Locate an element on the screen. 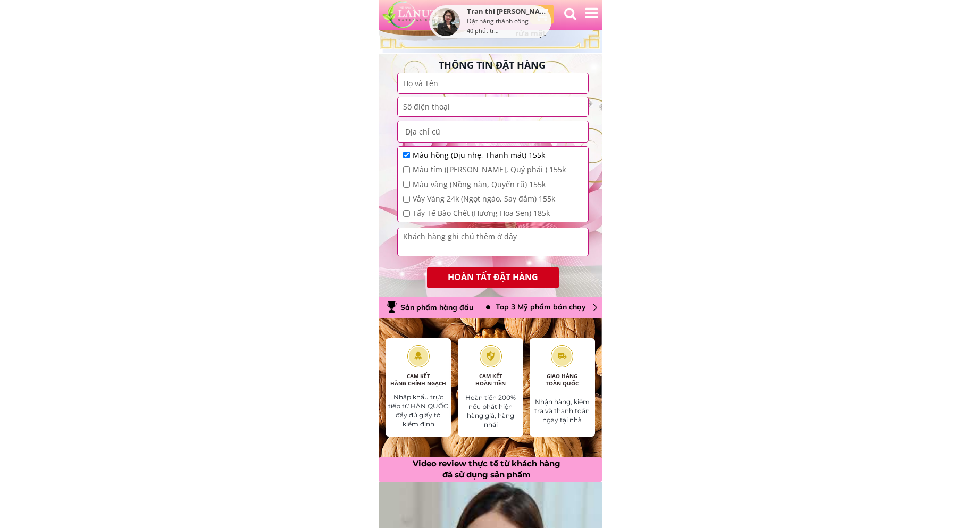 This screenshot has width=980, height=528. span: Tẩy Tế Bào Chết (Hương Hoa Sen) 185k is located at coordinates (489, 213).